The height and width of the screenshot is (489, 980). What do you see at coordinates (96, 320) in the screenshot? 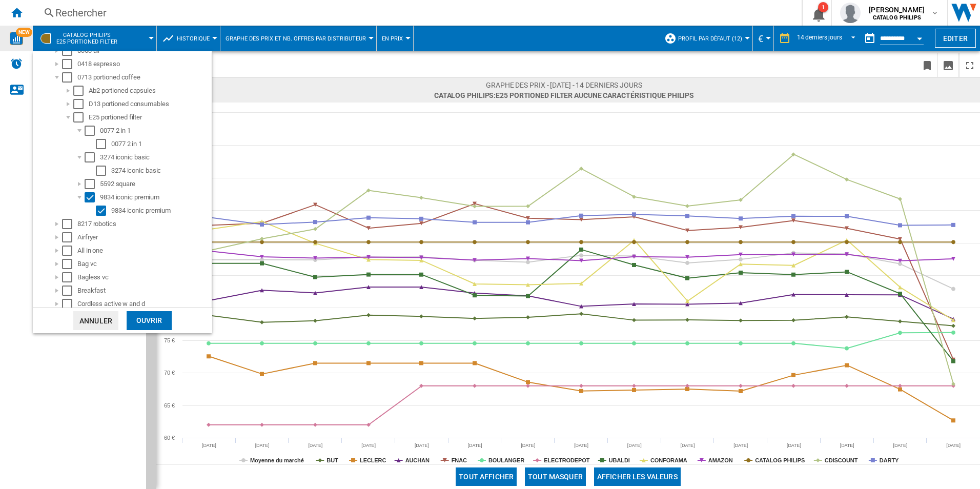
I see `button: Annuler` at bounding box center [96, 320].